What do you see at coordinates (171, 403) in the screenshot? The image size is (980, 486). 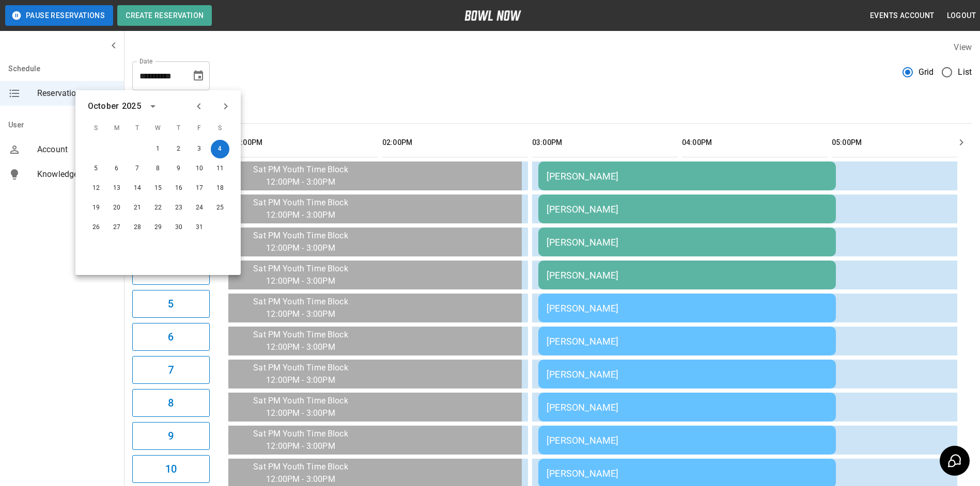 I see `button: 8` at bounding box center [171, 403].